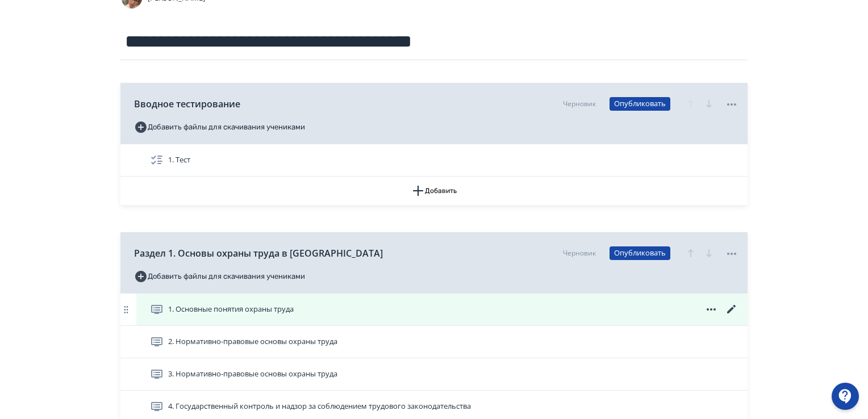  What do you see at coordinates (434, 191) in the screenshot?
I see `button: Добавить` at bounding box center [434, 191].